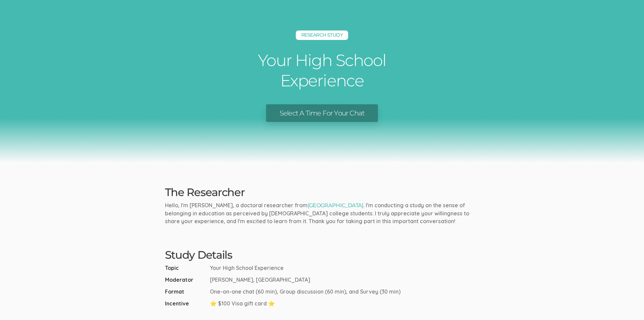  What do you see at coordinates (246, 267) in the screenshot?
I see `span: Your High School Experience` at bounding box center [246, 267].